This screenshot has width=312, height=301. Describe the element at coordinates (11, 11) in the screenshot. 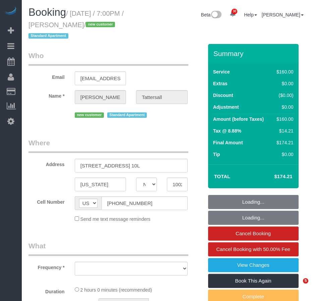

I see `a: Automaid Logo` at that location.